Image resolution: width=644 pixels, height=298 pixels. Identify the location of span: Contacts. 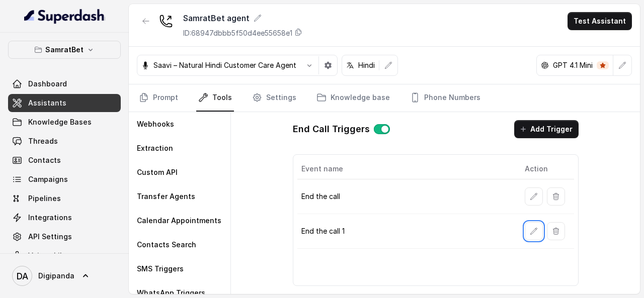
(44, 161).